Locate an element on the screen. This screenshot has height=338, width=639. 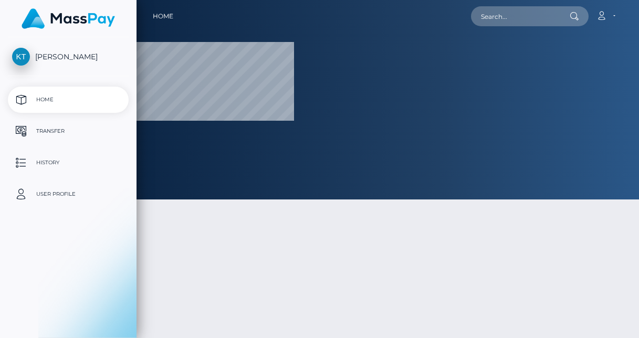
p: History is located at coordinates (68, 163).